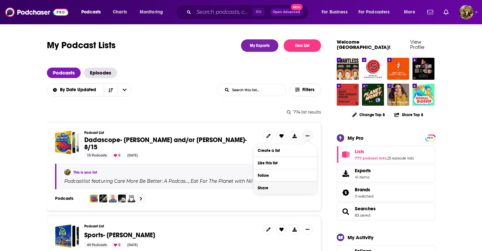 This screenshot has height=251, width=482. I want to click on div: 15 Podcasts, so click(97, 155).